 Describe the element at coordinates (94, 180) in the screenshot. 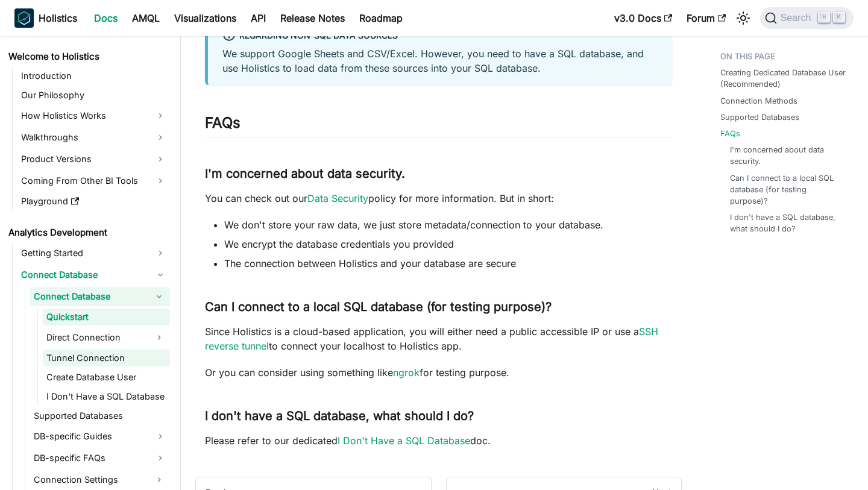

I see `a: Coming From Other BI Tools` at that location.